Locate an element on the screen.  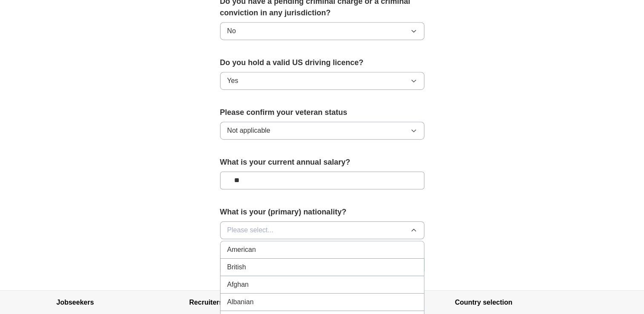
span: Albanian is located at coordinates (241, 302).